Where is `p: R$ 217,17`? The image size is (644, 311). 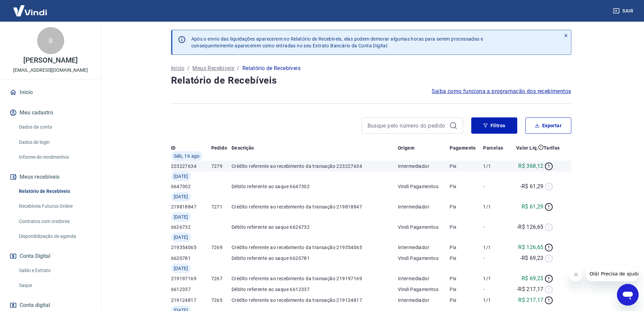 p: R$ 217,17 is located at coordinates (531, 300).